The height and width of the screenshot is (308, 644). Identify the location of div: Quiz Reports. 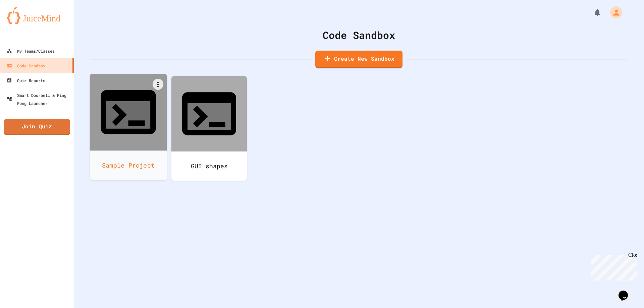
(26, 81).